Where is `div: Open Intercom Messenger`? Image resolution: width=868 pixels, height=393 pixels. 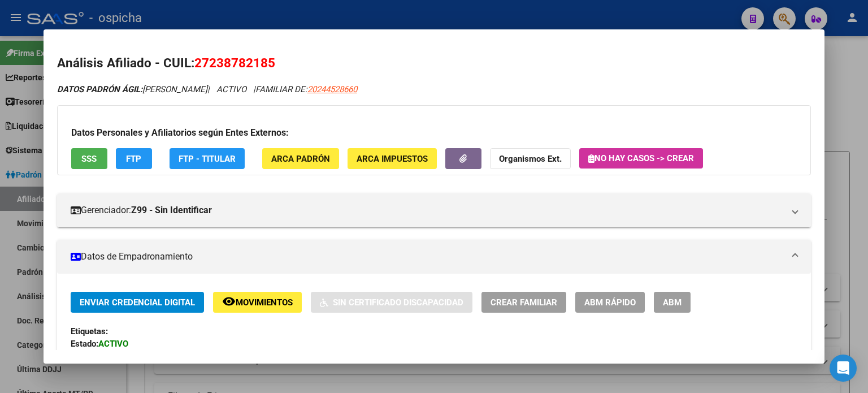 div: Open Intercom Messenger is located at coordinates (844, 368).